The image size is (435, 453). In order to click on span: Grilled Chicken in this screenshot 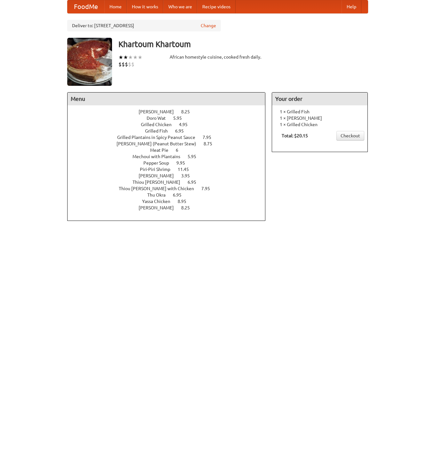, I will do `click(159, 125)`.